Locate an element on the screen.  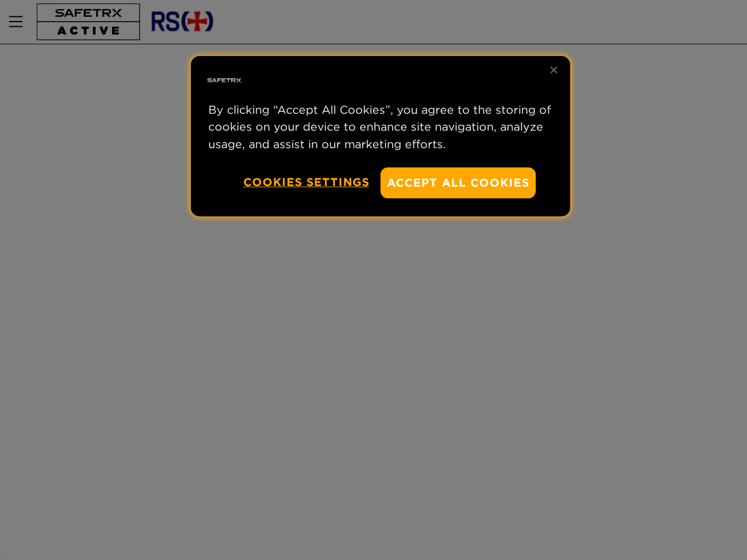
p: By clicking “Accept All Cookies”, you agree to the storing of cookies on your device to enhance s... is located at coordinates (381, 127).